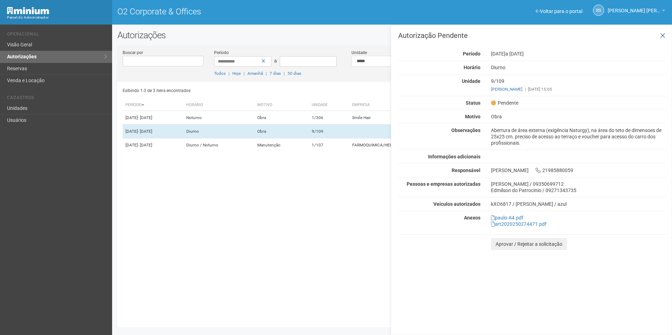 Image resolution: width=672 pixels, height=335 pixels. What do you see at coordinates (153, 105) in the screenshot?
I see `th: Período` at bounding box center [153, 105].